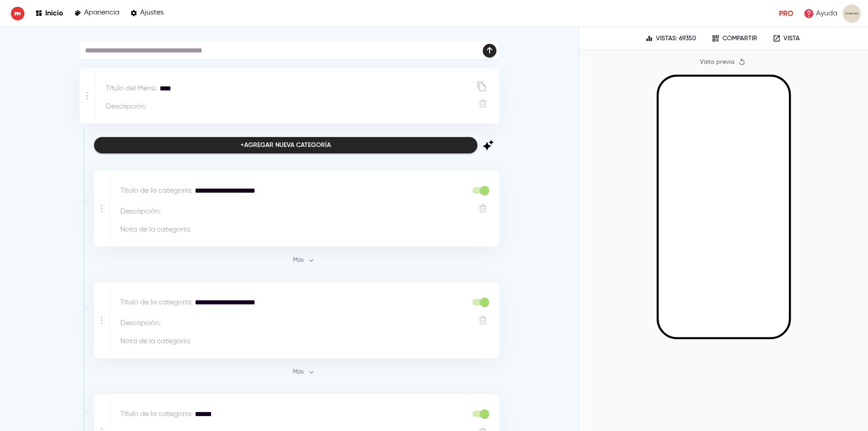 The image size is (868, 431). Describe the element at coordinates (735, 38) in the screenshot. I see `button: Compartir` at that location.